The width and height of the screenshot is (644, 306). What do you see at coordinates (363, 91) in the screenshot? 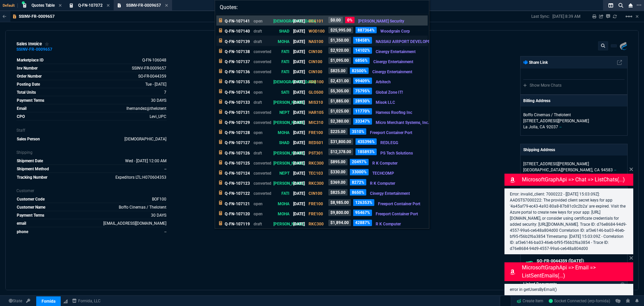
I see `p: 75795%` at bounding box center [363, 91].